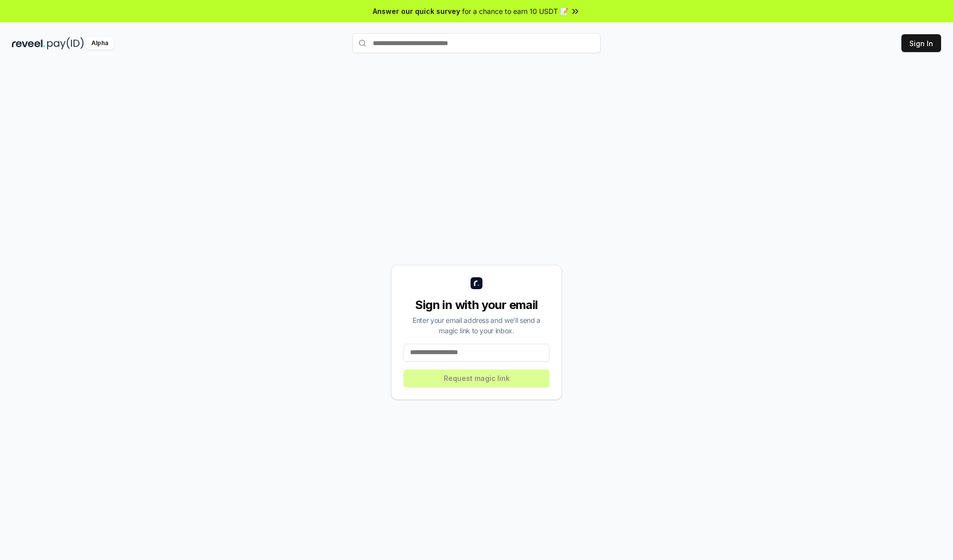  What do you see at coordinates (29, 43) in the screenshot?
I see `img: reveel_dark` at bounding box center [29, 43].